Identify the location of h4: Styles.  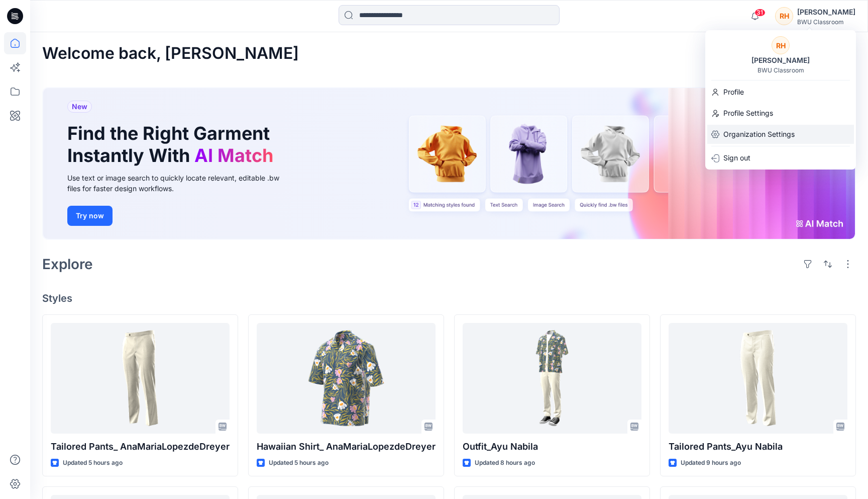
(449, 298).